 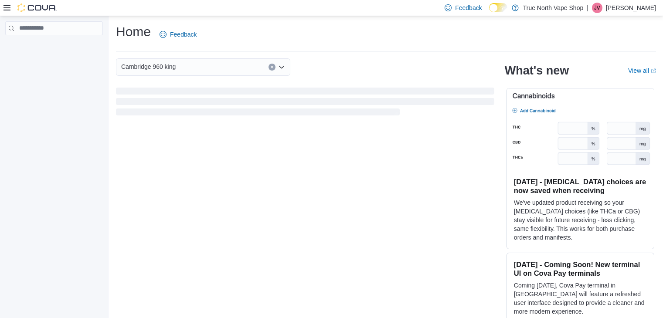 What do you see at coordinates (305, 103) in the screenshot?
I see `span: Loading` at bounding box center [305, 103].